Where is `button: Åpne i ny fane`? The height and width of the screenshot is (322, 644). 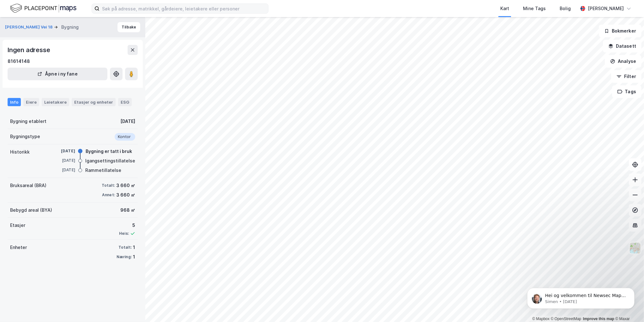
button: Åpne i ny fane is located at coordinates (57, 74).